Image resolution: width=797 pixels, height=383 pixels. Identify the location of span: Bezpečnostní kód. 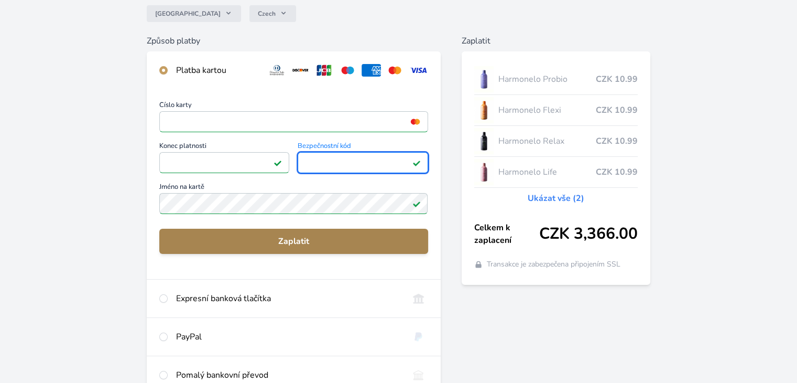
(363, 147).